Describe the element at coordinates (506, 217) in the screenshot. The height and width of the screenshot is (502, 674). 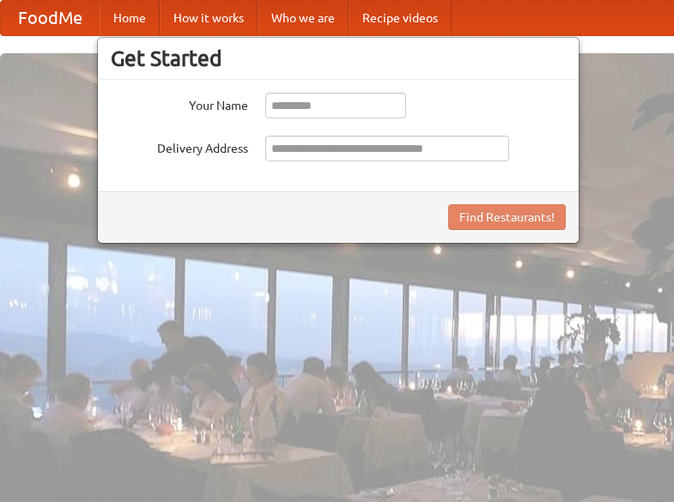
I see `button: Find Restaurants!` at that location.